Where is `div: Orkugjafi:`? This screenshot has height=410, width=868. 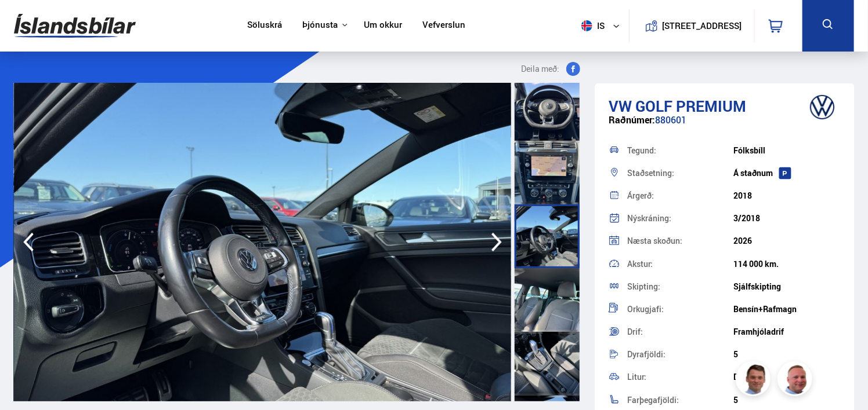 div: Orkugjafi: is located at coordinates (679, 309).